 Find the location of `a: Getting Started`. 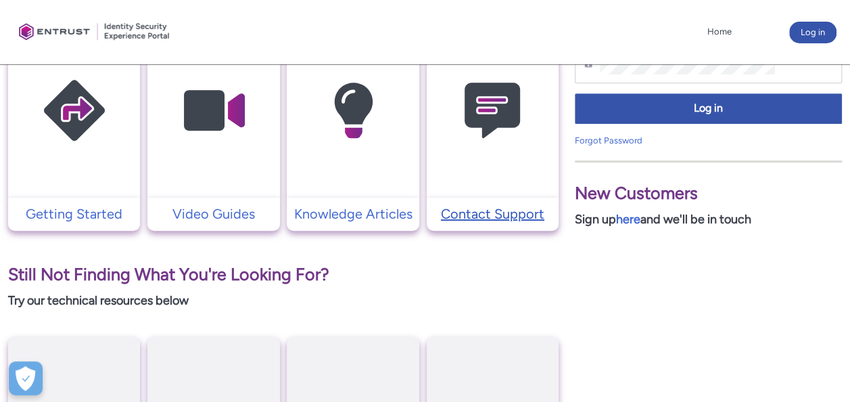

a: Getting Started is located at coordinates (74, 214).